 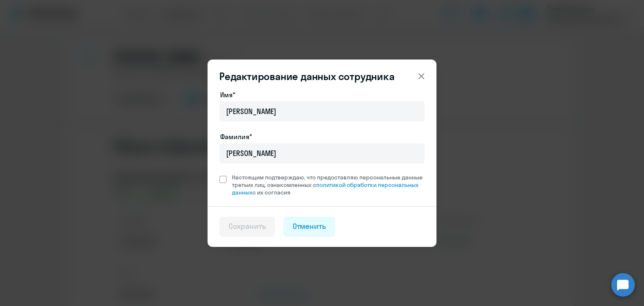 What do you see at coordinates (310, 226) in the screenshot?
I see `div: Отменить` at bounding box center [310, 226].